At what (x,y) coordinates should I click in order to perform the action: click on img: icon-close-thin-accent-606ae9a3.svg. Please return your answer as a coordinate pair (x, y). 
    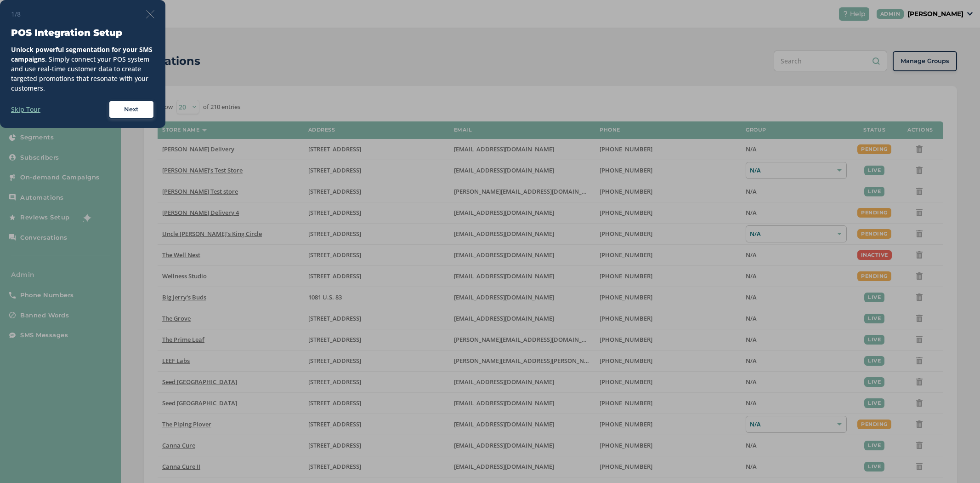
    Looking at the image, I should click on (151, 14).